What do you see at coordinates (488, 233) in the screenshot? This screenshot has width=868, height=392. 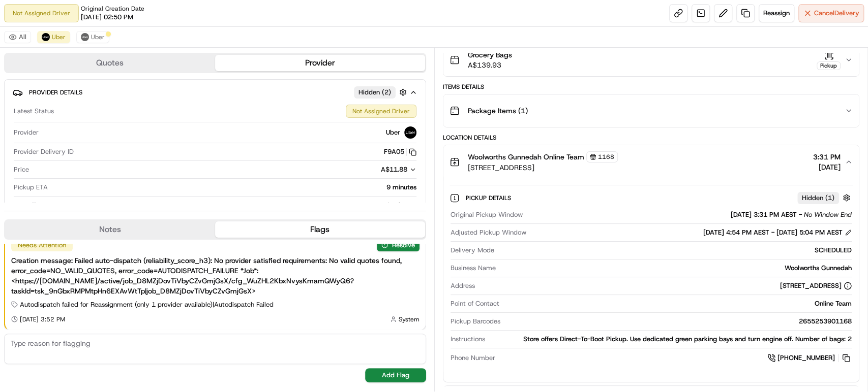 I see `span: Adjusted Pickup Window` at bounding box center [488, 233].